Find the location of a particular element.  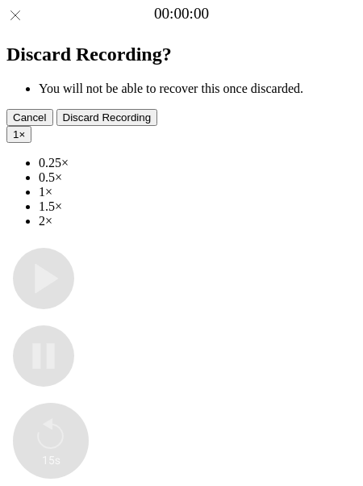

button: Discard Recording is located at coordinates (107, 117).